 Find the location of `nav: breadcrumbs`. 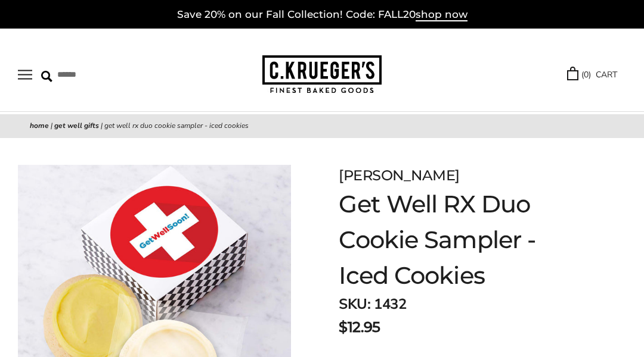

nav: breadcrumbs is located at coordinates (322, 127).